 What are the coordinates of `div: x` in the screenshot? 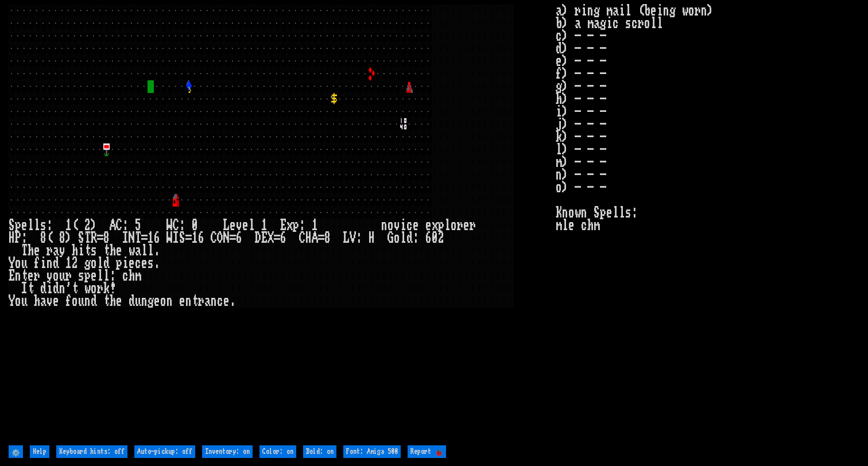 It's located at (434, 226).